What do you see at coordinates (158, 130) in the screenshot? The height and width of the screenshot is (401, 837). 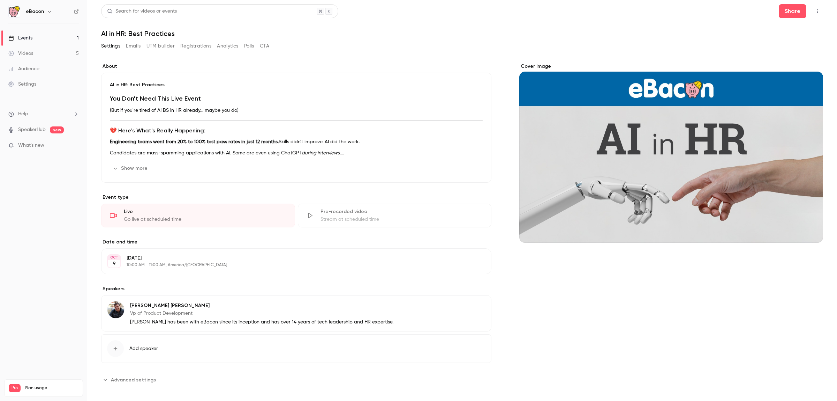 I see `strong: 💔 Here's What's Really Happening:` at bounding box center [158, 130].